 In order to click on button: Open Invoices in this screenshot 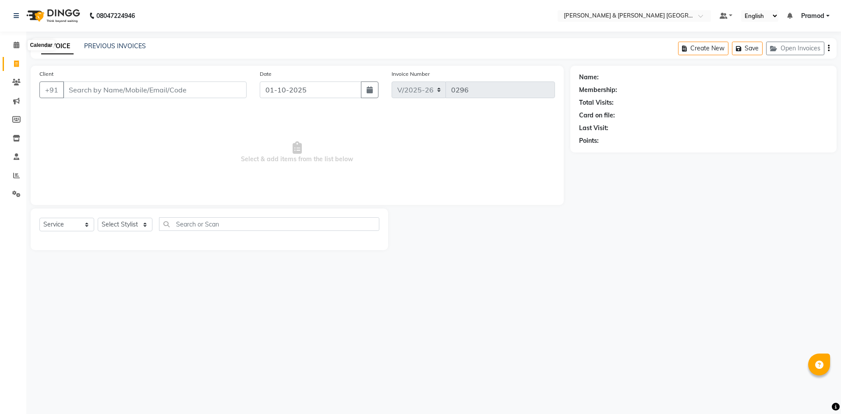, I will do `click(795, 48)`.